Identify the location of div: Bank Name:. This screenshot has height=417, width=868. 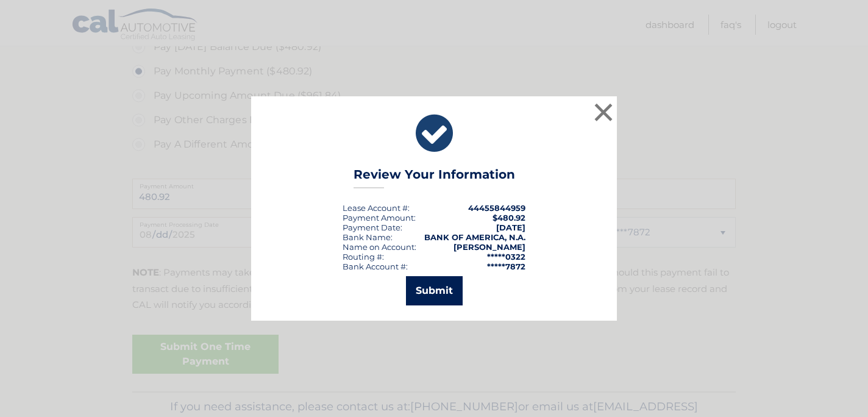
(368, 237).